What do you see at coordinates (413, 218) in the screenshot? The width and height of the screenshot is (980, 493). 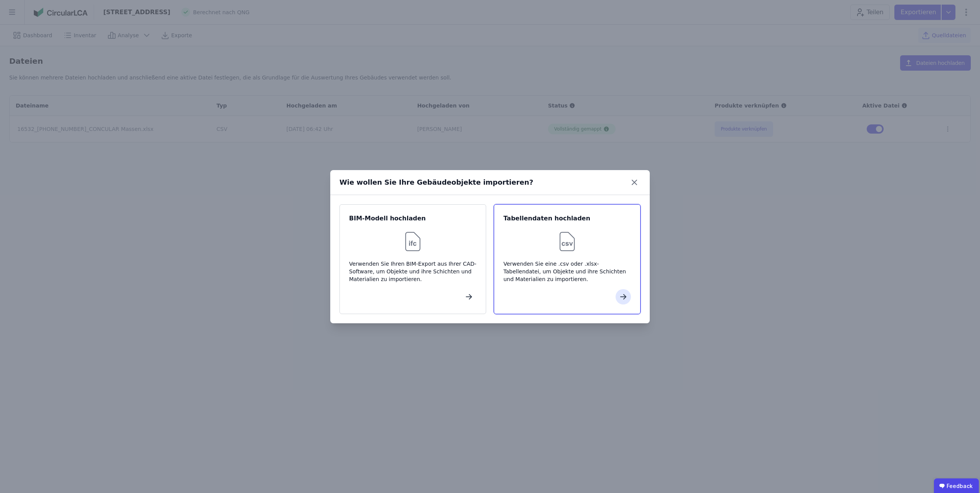 I see `div: BIM-Modell hochladen` at bounding box center [413, 218].